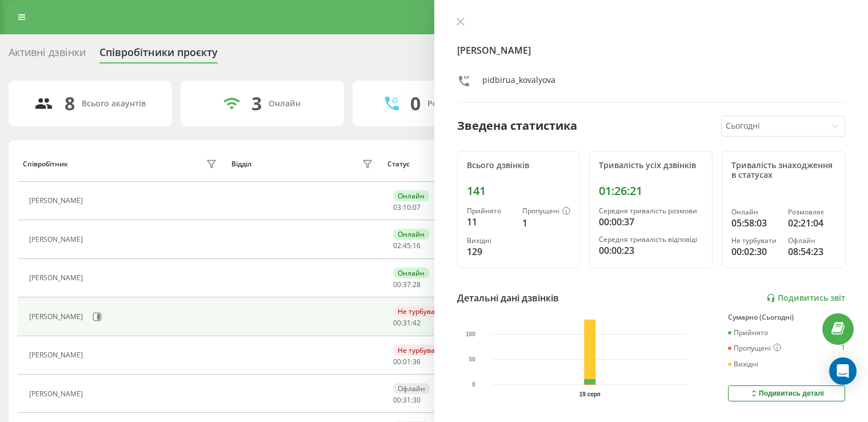  Describe the element at coordinates (407, 361) in the screenshot. I see `span: 01` at that location.